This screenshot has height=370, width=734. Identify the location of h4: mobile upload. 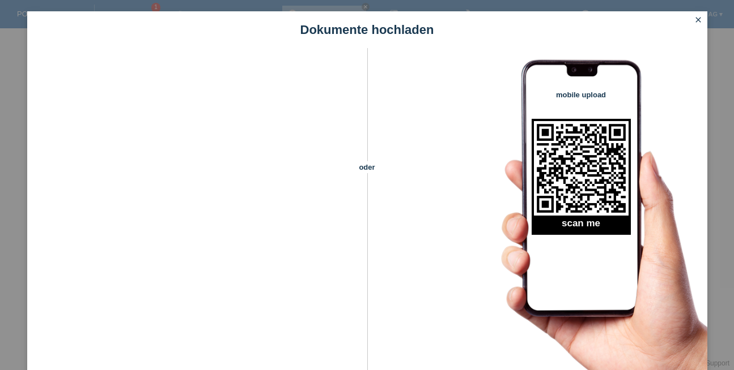
(581, 95).